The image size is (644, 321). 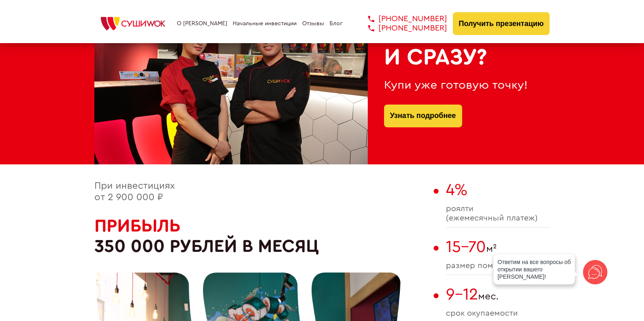 What do you see at coordinates (466, 247) in the screenshot?
I see `span: 15-70` at bounding box center [466, 247].